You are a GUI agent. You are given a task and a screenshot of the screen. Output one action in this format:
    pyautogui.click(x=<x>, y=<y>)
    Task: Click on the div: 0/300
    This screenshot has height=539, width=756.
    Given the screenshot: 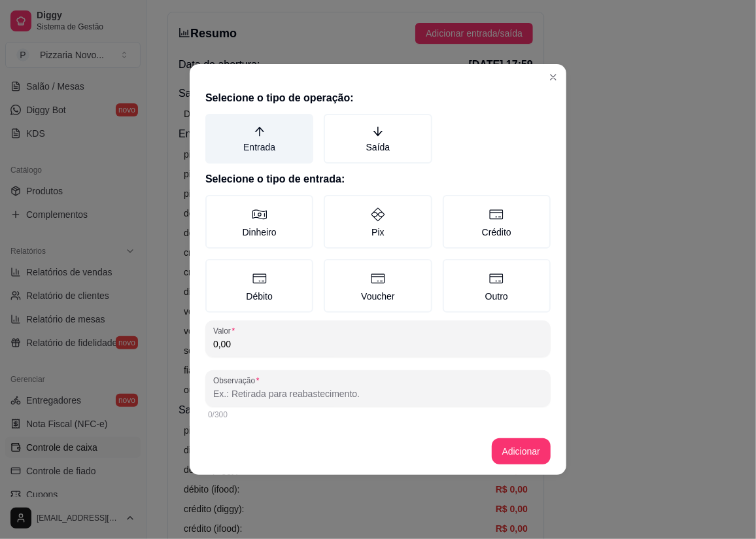 What is the action you would take?
    pyautogui.click(x=378, y=415)
    